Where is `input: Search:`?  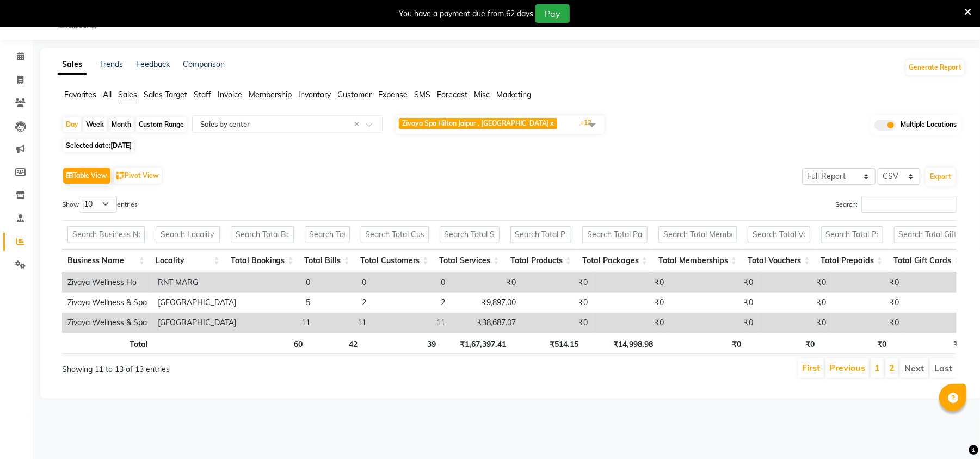 input: Search: is located at coordinates (909, 204).